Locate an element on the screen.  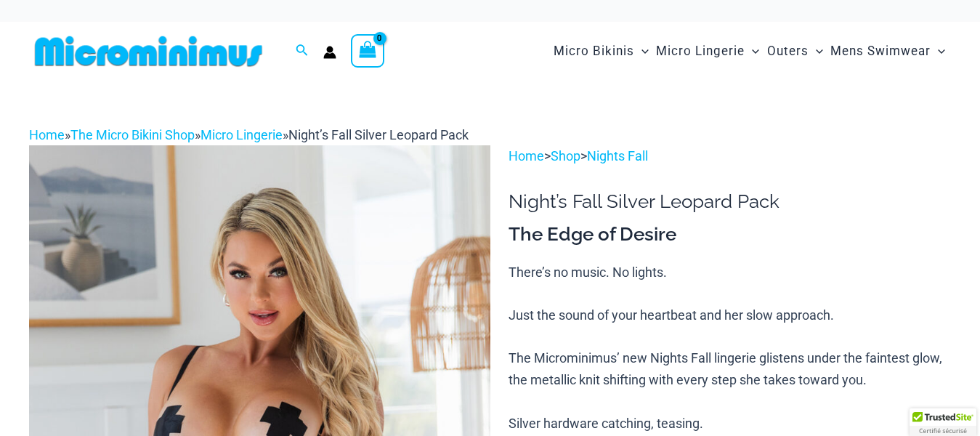
a: View Shopping Cart, empty is located at coordinates (367, 51).